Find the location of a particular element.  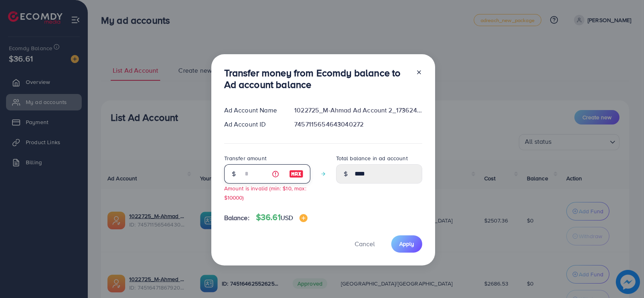

small: Amount is invalid (min: $10, max: $10000) is located at coordinates (265, 193).